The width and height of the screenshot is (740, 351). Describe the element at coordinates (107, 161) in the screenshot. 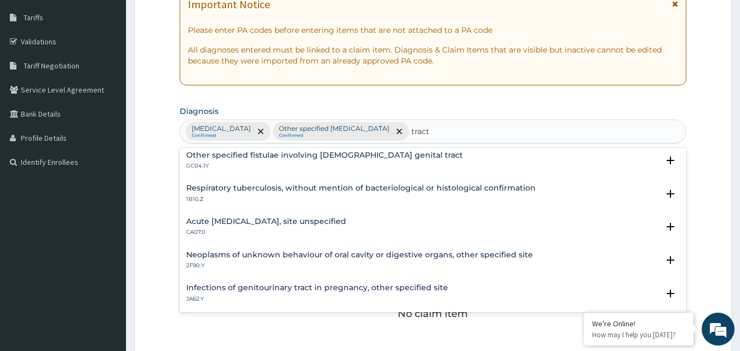

I see `span: We're online!` at that location.